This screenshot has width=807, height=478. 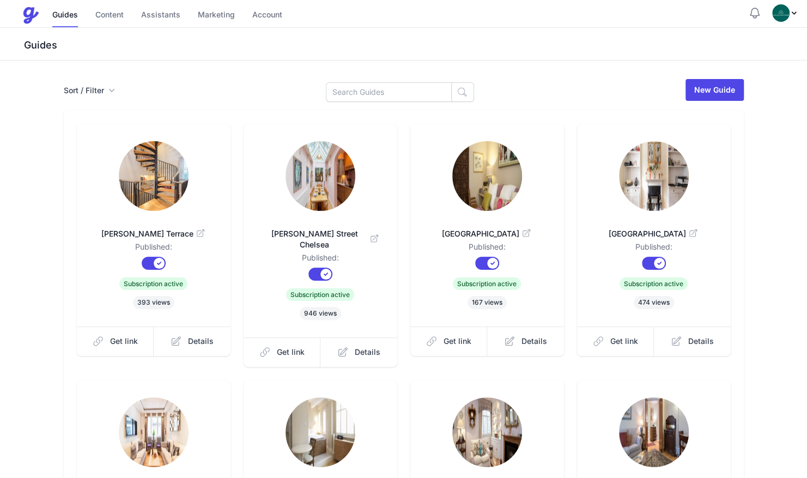 I want to click on a: Marketing, so click(x=216, y=15).